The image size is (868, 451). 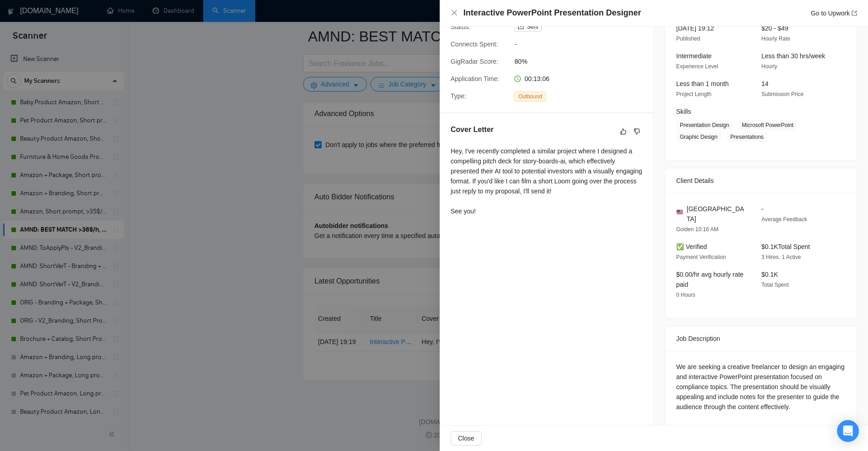 I want to click on span: $0.00/hr avg hourly rate paid, so click(x=709, y=280).